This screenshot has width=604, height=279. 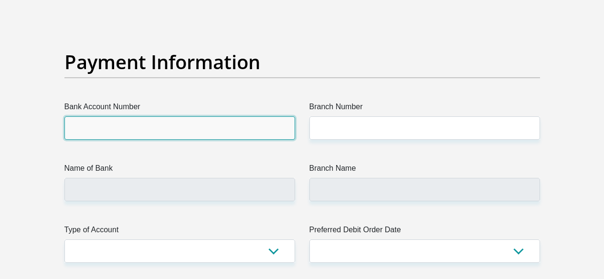 What do you see at coordinates (424, 170) in the screenshot?
I see `label: Branch Name` at bounding box center [424, 170].